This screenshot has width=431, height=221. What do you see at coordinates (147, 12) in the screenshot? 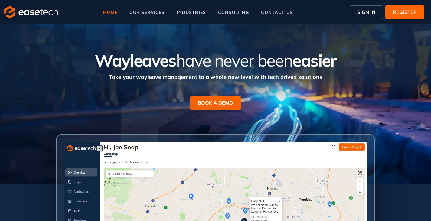
I see `span: our services` at bounding box center [147, 12].